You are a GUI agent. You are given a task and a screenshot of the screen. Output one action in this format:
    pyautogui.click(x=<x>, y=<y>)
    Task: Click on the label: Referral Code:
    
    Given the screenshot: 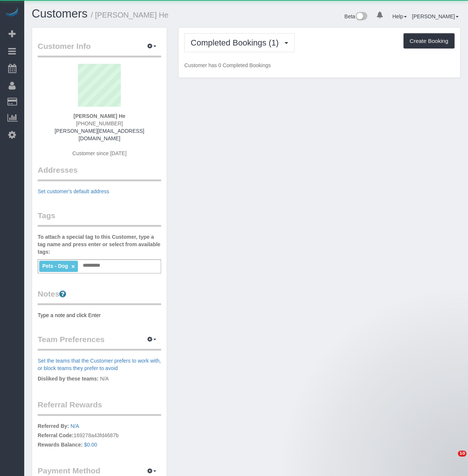 What is the action you would take?
    pyautogui.click(x=55, y=435)
    